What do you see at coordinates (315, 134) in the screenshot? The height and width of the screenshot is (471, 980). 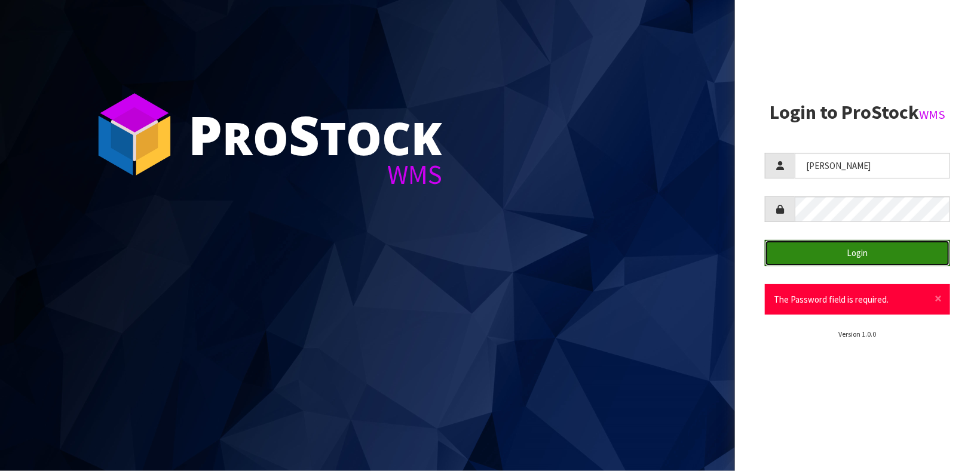 I see `div: ro tock` at bounding box center [315, 134].